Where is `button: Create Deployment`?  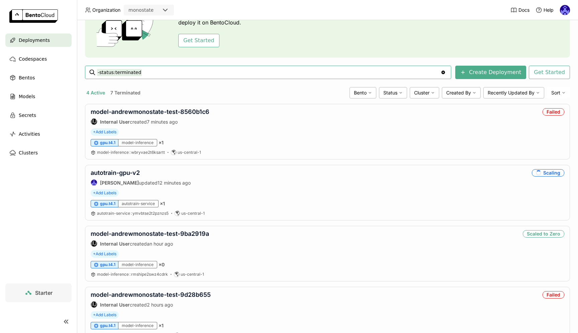 button: Create Deployment is located at coordinates (491, 72).